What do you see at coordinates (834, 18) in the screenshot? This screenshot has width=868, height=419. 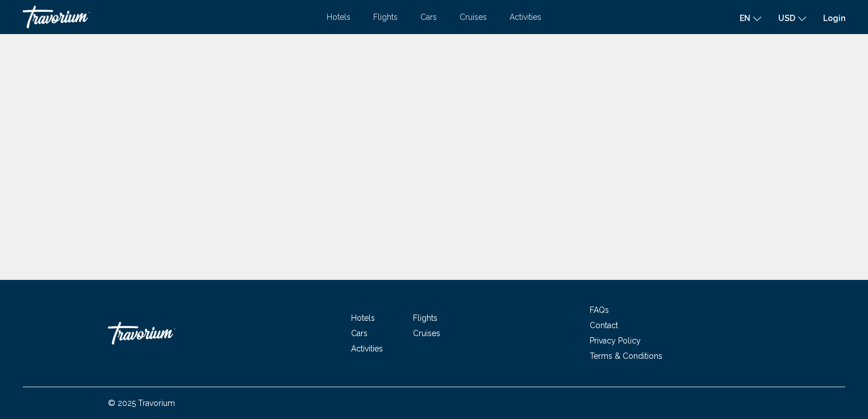 I see `a: Login` at bounding box center [834, 18].